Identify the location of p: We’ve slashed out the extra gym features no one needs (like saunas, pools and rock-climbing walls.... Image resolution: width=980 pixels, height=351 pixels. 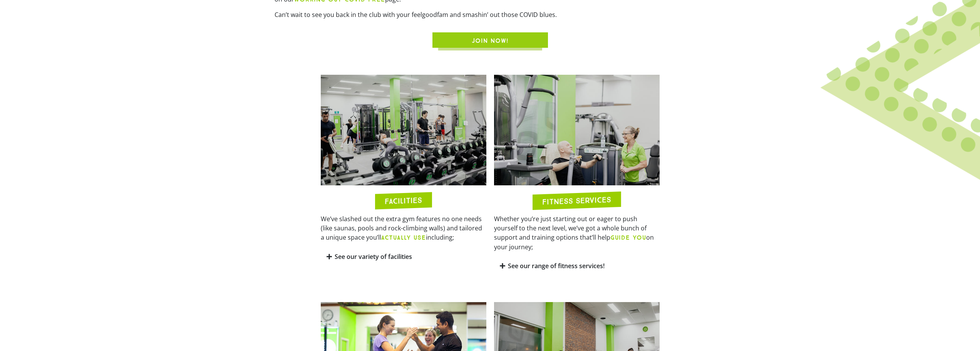
(404, 228).